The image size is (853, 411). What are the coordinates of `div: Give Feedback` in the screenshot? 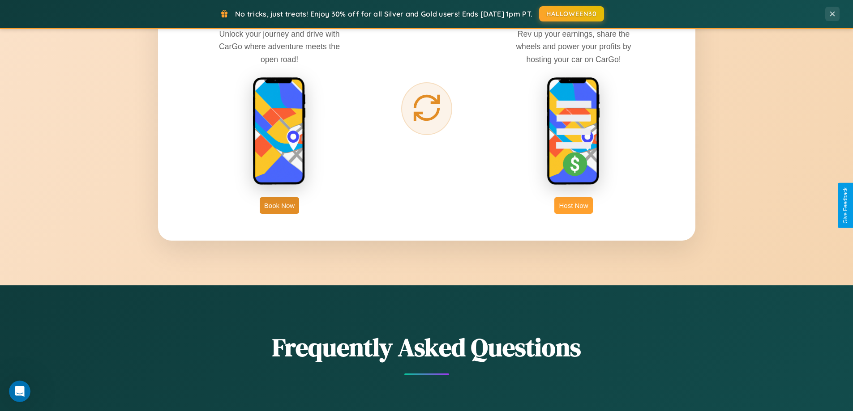 It's located at (845, 205).